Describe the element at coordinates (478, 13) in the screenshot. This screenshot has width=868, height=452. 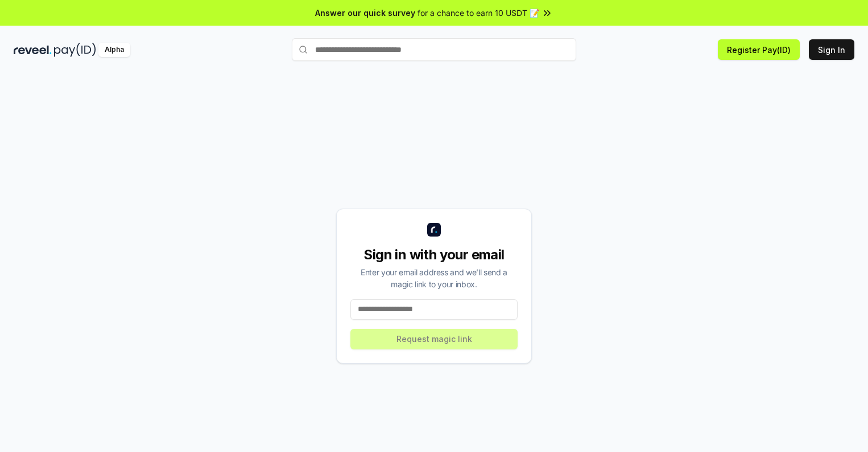
I see `span: for a chance to earn 10 USDT 📝` at that location.